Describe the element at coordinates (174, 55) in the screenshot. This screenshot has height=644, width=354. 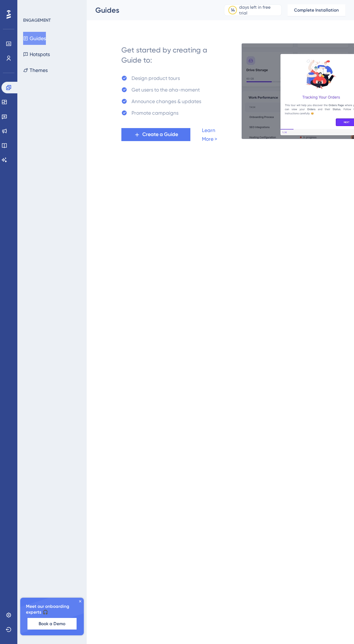
I see `div: Get started by creating a Guide to:` at that location.